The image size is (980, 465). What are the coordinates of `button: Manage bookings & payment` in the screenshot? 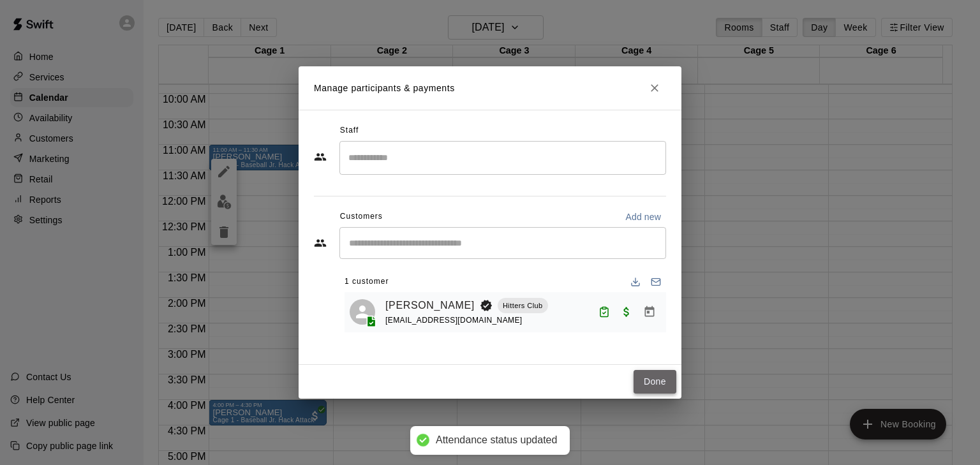 It's located at (649, 312).